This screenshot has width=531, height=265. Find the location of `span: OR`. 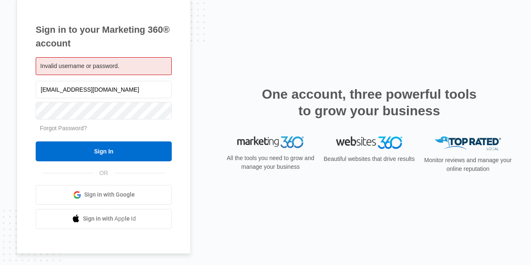

span: OR is located at coordinates (104, 173).